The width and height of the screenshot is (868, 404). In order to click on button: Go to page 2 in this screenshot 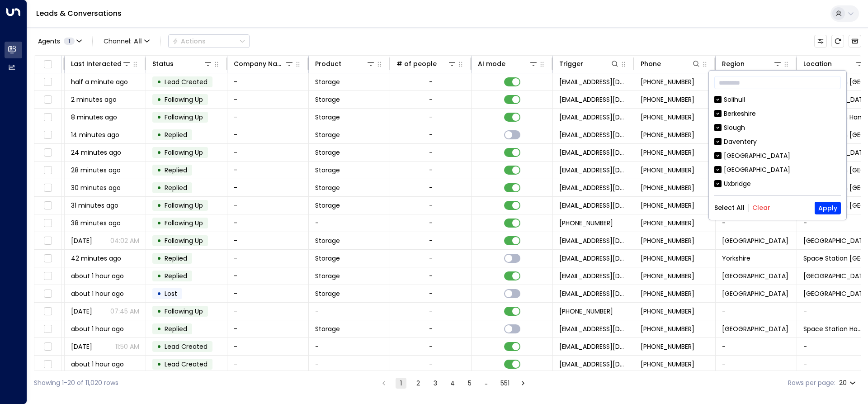, I will do `click(419, 383)`.